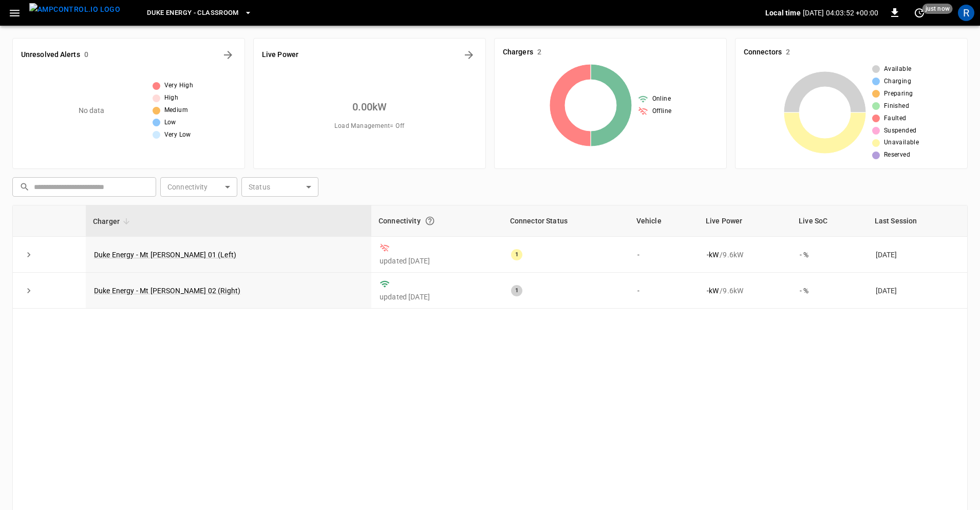  I want to click on h6: Unresolved Alerts, so click(50, 55).